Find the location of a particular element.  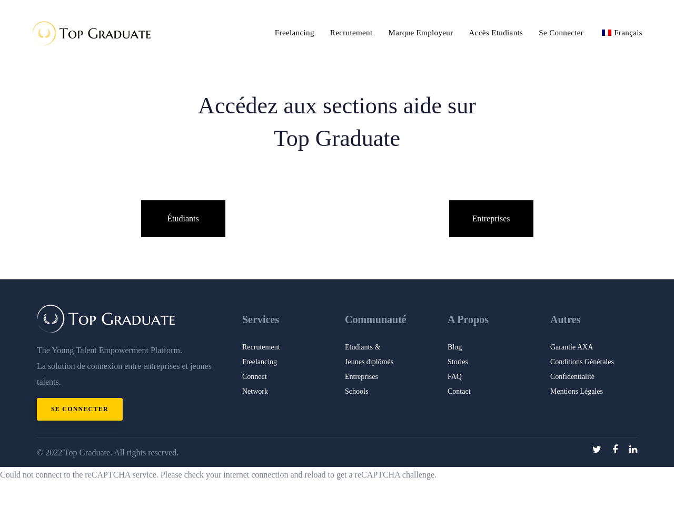

a: Se Connecter is located at coordinates (80, 409).